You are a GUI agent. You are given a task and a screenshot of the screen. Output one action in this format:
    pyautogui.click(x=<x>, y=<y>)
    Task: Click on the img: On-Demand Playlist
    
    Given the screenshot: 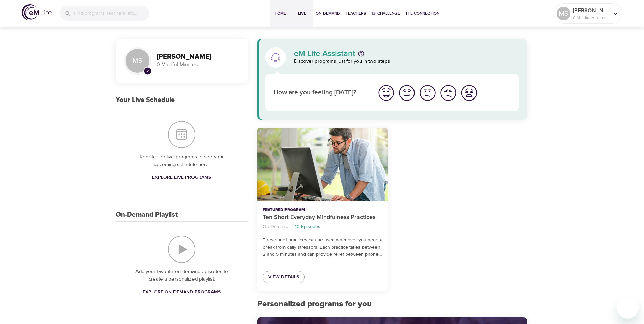 What is the action you would take?
    pyautogui.click(x=182, y=250)
    